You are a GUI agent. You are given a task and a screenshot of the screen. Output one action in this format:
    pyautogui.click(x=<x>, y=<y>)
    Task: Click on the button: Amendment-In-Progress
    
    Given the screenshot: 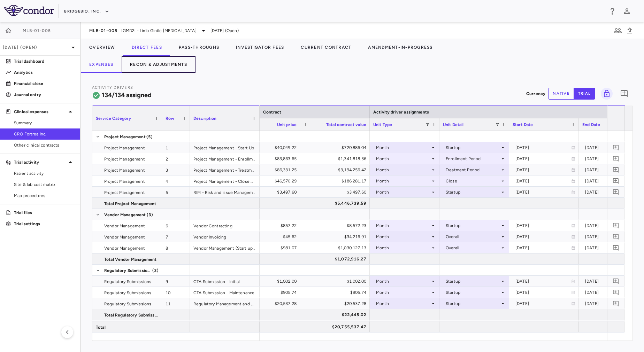 What is the action you would take?
    pyautogui.click(x=400, y=47)
    